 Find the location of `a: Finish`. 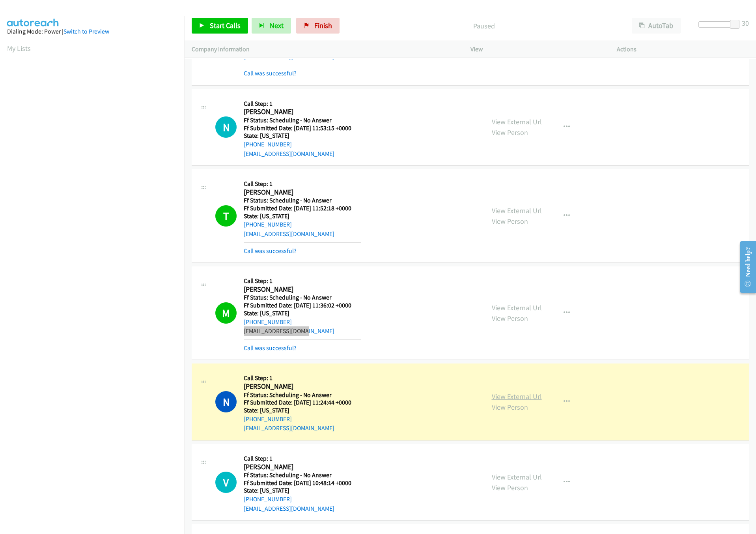

a: Finish is located at coordinates (318, 25).